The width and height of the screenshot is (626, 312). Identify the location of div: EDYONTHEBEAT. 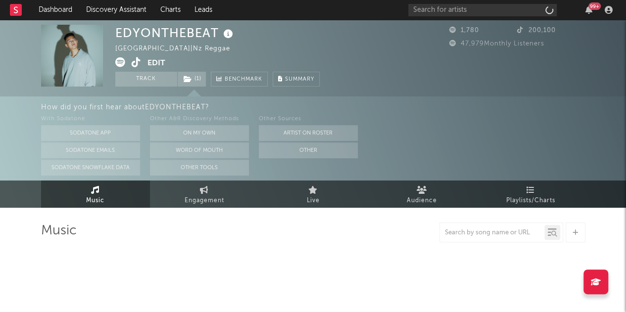
(175, 33).